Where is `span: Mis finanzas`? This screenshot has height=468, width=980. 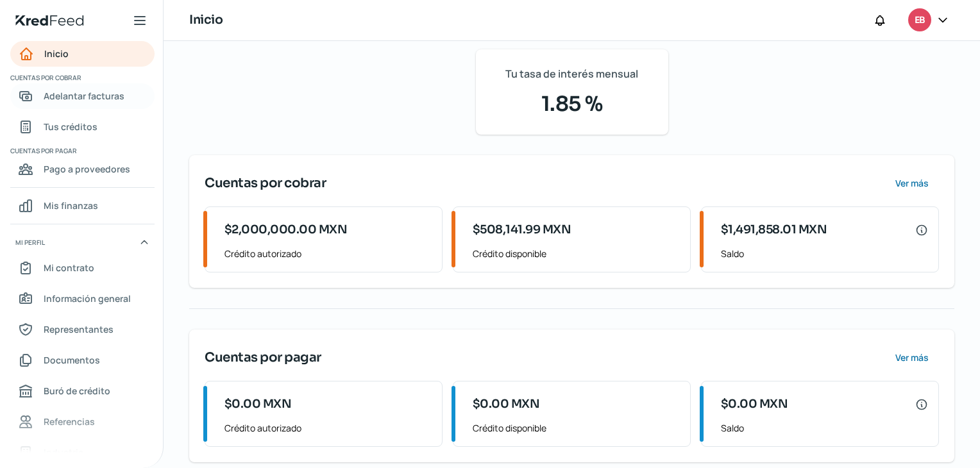
span: Mis finanzas is located at coordinates (71, 205).